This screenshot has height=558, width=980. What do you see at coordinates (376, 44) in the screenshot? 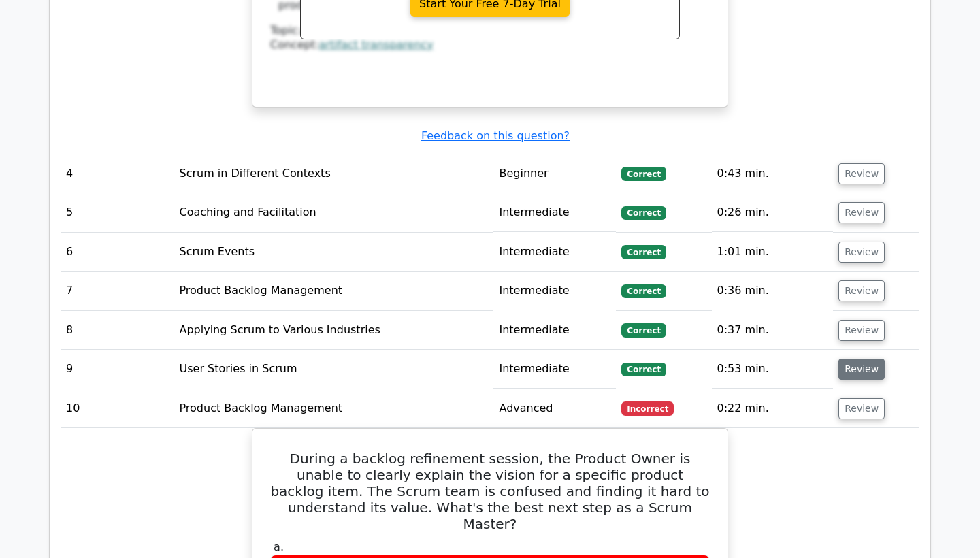
I see `a: artifact transparency` at bounding box center [376, 44].